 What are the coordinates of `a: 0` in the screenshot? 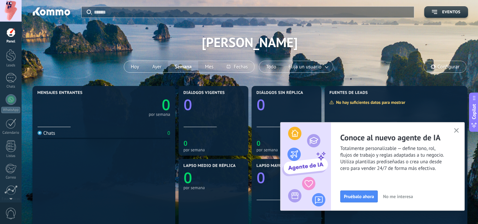 It's located at (137, 105).